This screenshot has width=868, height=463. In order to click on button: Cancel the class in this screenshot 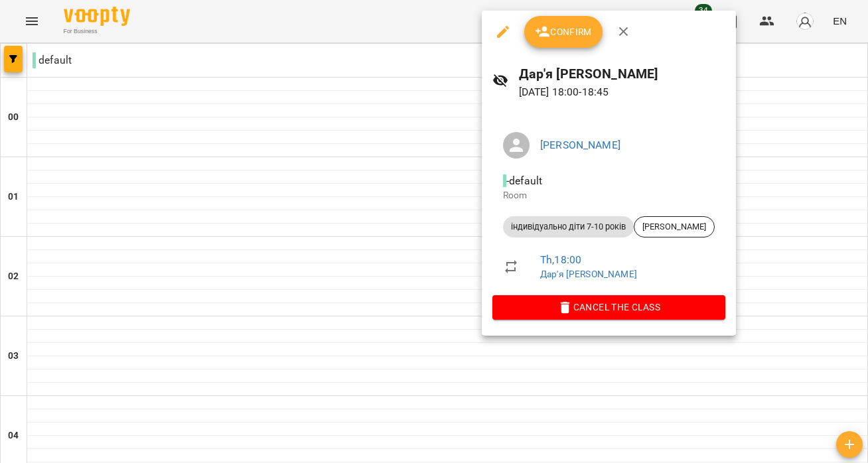, I will do `click(609, 307)`.